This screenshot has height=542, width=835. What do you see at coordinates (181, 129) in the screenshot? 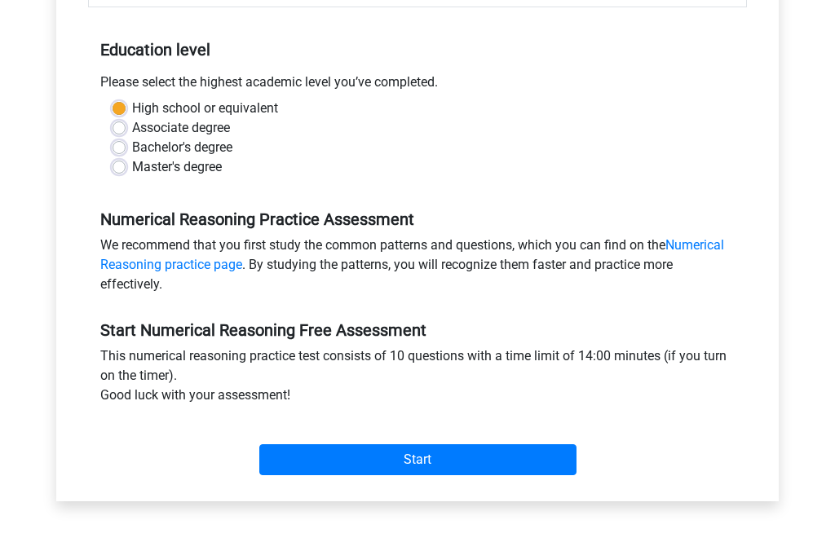
I see `label: Associate degree` at bounding box center [181, 129].